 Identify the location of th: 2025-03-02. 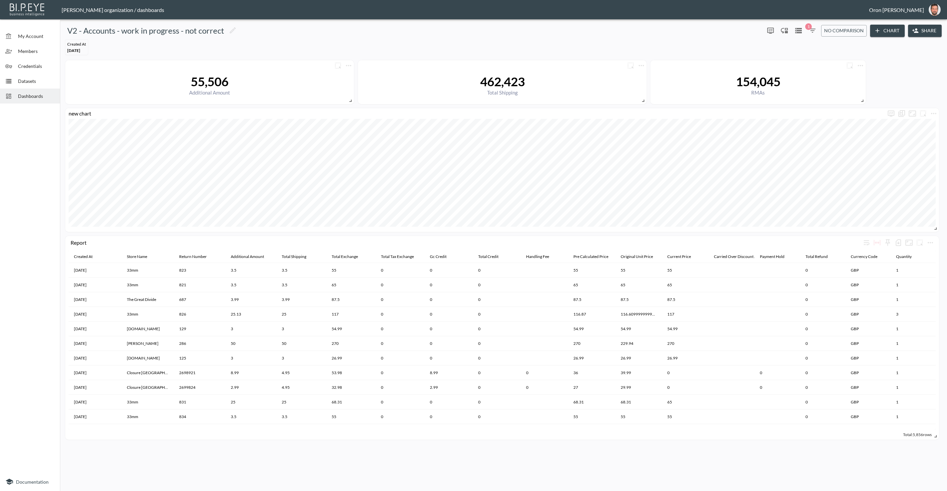
(95, 373).